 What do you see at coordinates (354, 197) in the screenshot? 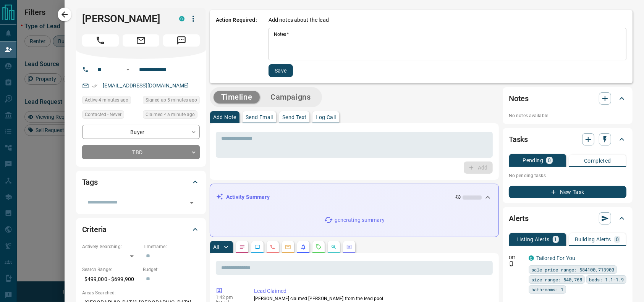
I see `div: Activity Summary` at bounding box center [354, 197].